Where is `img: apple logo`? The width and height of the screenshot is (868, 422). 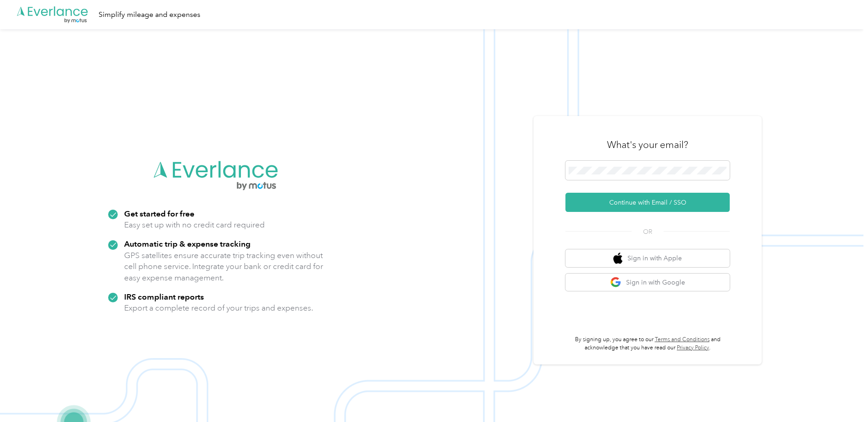
img: apple logo is located at coordinates (618, 258).